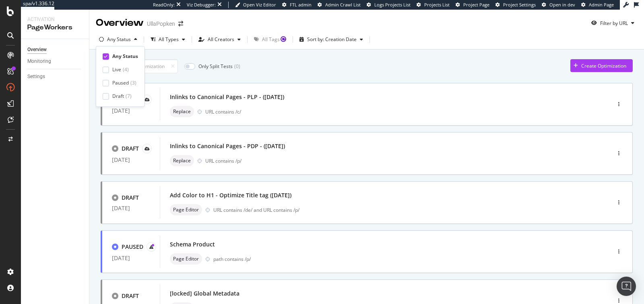  What do you see at coordinates (55, 27) in the screenshot?
I see `div: PageWorkers` at bounding box center [55, 27].